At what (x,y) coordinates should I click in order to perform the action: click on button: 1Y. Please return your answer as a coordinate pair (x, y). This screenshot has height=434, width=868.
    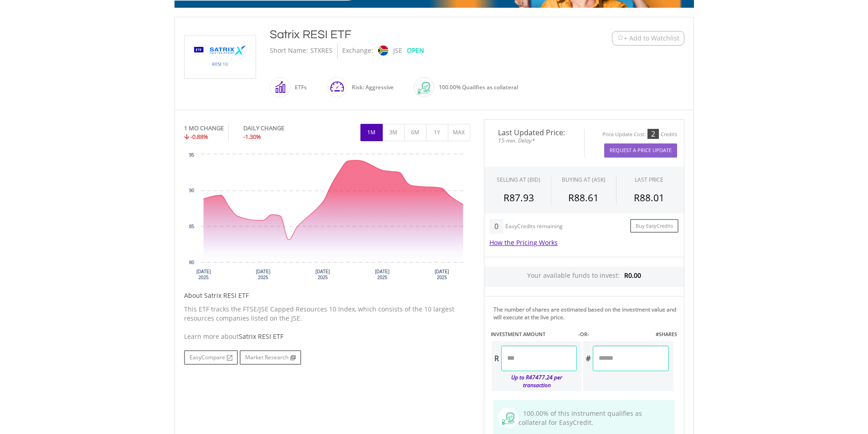
    Looking at the image, I should click on (437, 132).